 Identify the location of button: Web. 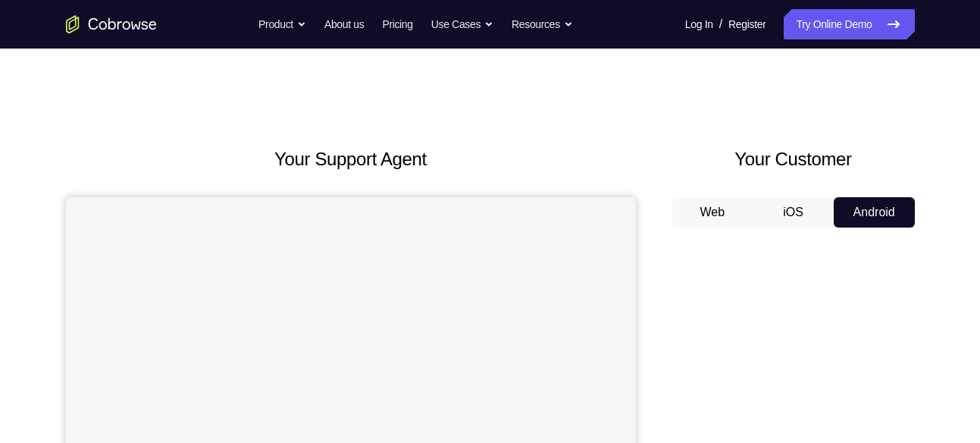
(712, 213).